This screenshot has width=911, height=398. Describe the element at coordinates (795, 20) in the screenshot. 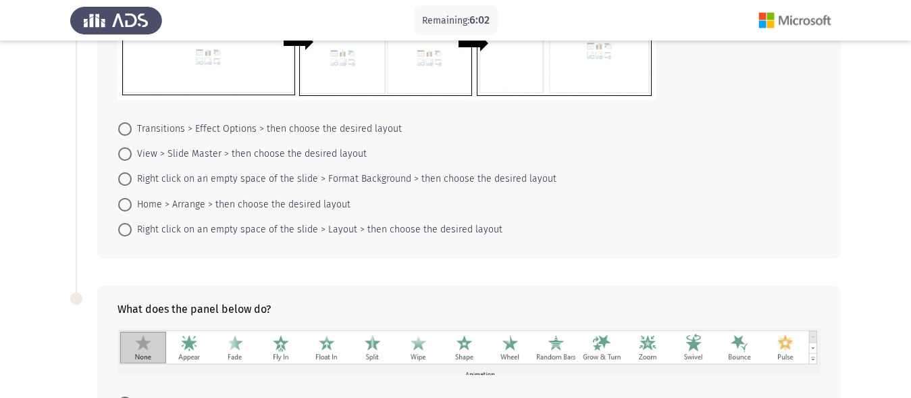

I see `img: Assessment logo of Microsoft (Word, Excel, PPT)` at that location.